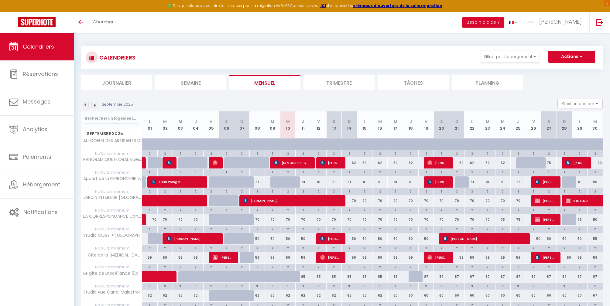 The image size is (610, 306). Describe the element at coordinates (483, 22) in the screenshot. I see `button: Besoin d'aide ?` at that location.